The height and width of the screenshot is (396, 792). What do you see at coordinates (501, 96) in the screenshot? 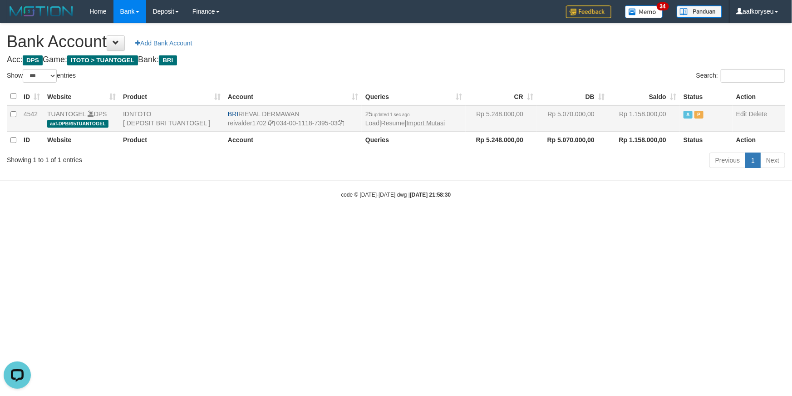
I see `th: CR: activate to sort column ascending` at bounding box center [501, 96].